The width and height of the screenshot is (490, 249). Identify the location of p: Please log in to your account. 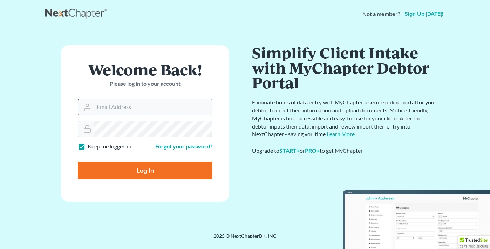
(145, 84).